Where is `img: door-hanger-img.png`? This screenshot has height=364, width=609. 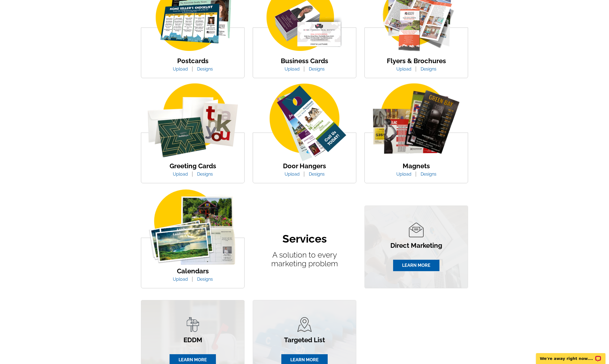 img: door-hanger-img.png is located at coordinates (304, 123).